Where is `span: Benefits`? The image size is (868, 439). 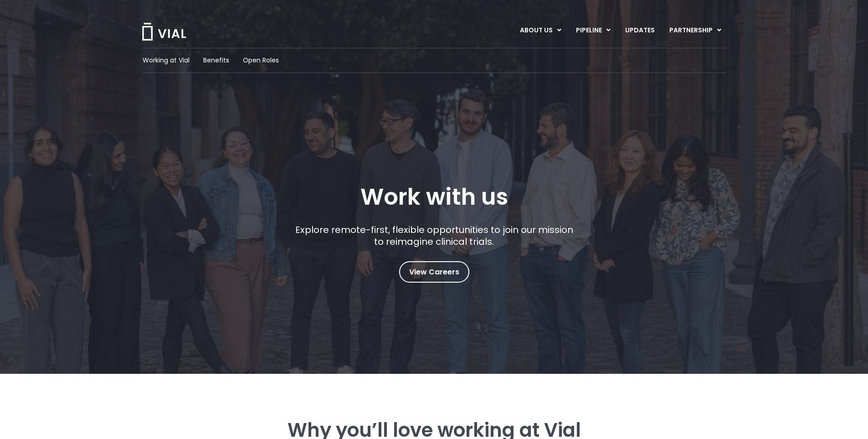 span: Benefits is located at coordinates (216, 60).